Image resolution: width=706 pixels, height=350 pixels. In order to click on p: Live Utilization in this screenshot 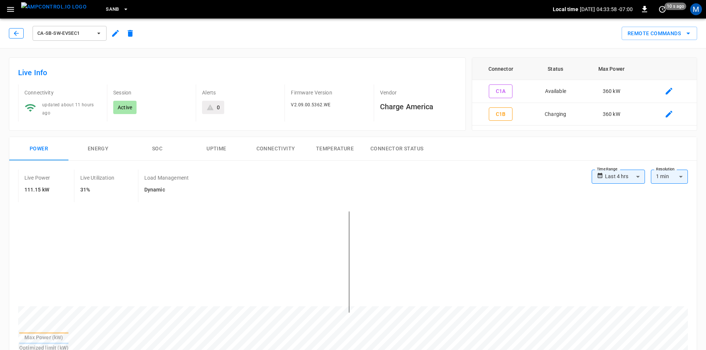, I will do `click(97, 178)`.